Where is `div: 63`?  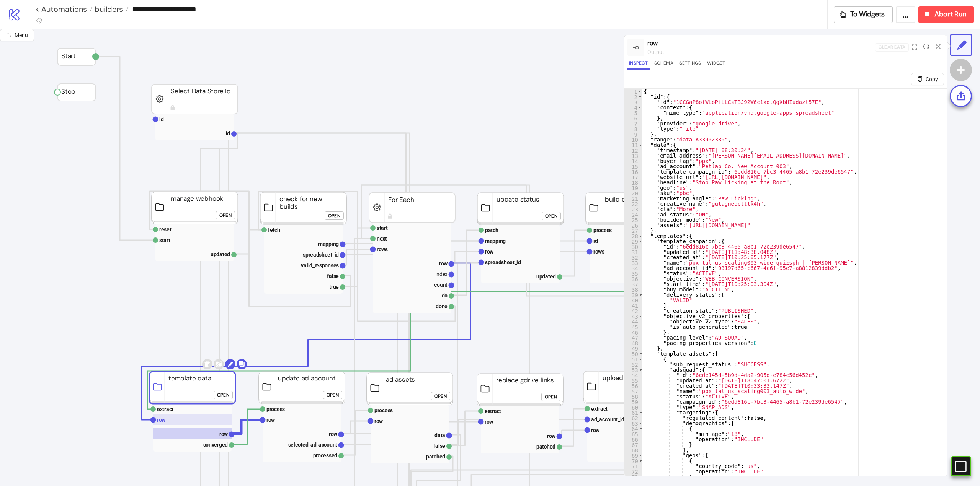
div: 63 is located at coordinates (633, 424).